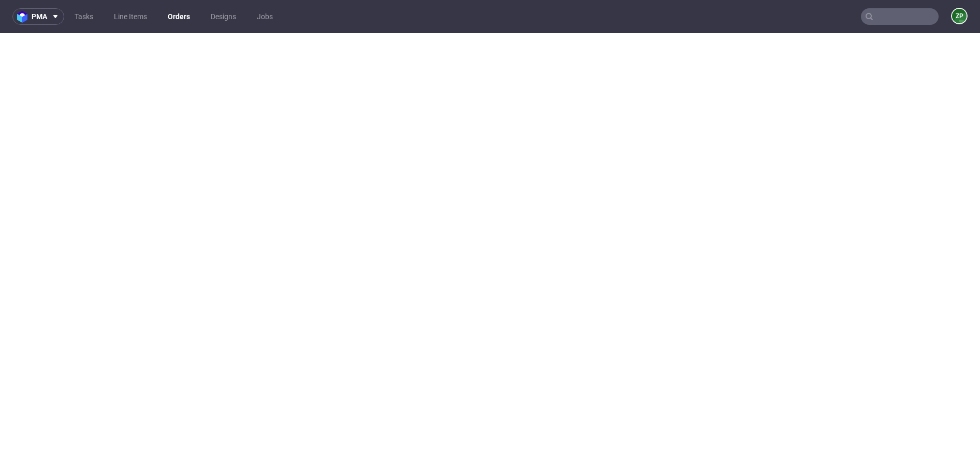 Image resolution: width=980 pixels, height=466 pixels. Describe the element at coordinates (959, 16) in the screenshot. I see `figcaption: ZP` at that location.